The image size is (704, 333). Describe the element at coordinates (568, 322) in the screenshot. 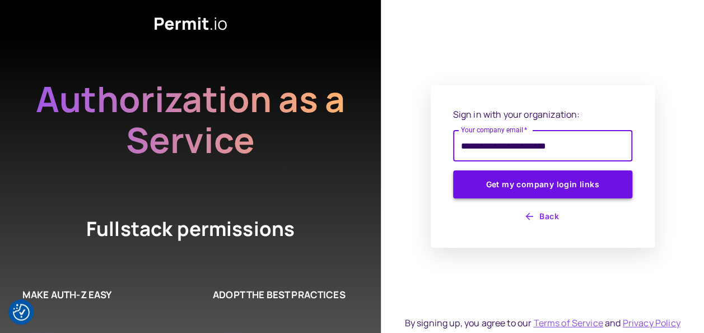

I see `a: Terms of Service` at that location.